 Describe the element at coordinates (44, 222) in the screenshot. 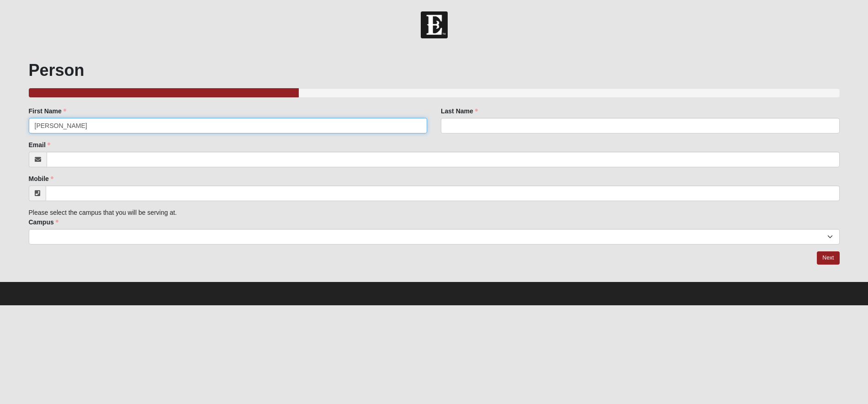

I see `label: Campus` at that location.